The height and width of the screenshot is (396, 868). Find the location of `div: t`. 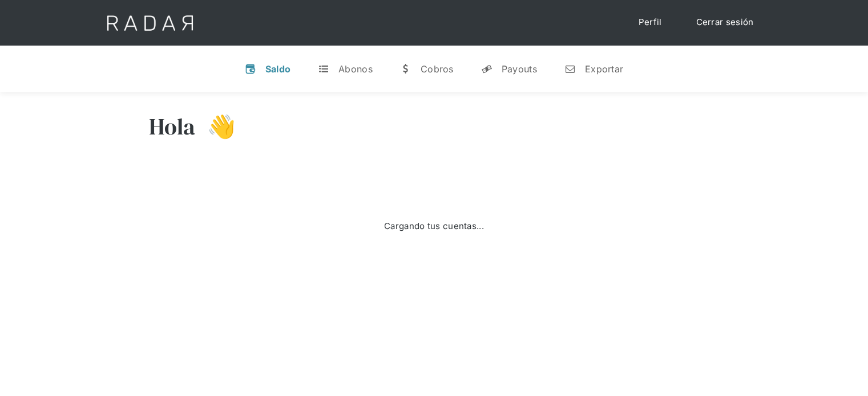

div: t is located at coordinates (324, 69).